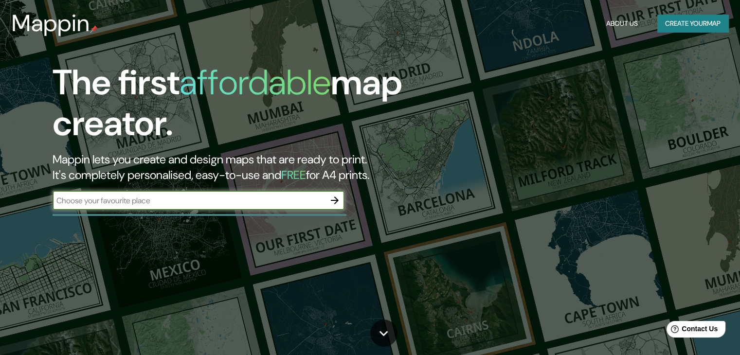  I want to click on h3: Mappin, so click(51, 23).